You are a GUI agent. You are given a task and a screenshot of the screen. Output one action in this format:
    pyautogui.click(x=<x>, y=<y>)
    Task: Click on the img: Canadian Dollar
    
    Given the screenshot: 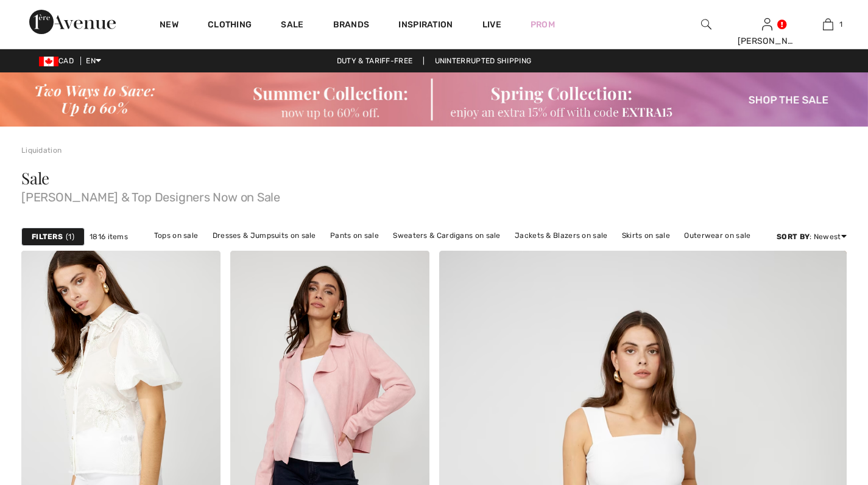 What is the action you would take?
    pyautogui.click(x=48, y=61)
    